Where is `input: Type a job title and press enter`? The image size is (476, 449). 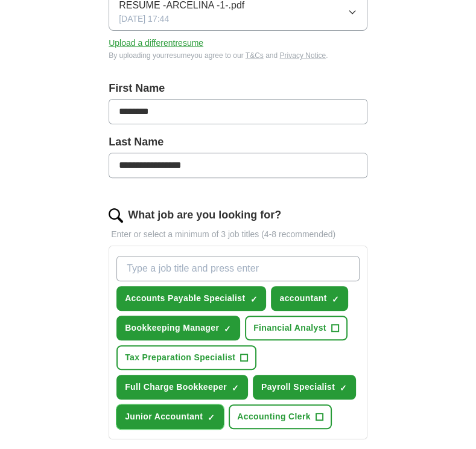 input: Type a job title and press enter is located at coordinates (238, 269).